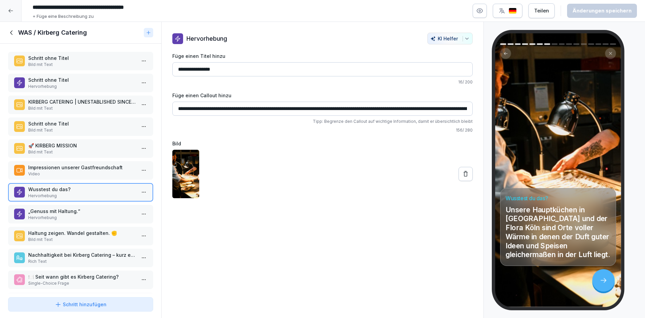  What do you see at coordinates (450, 38) in the screenshot?
I see `div: KI Helfer` at bounding box center [450, 38].